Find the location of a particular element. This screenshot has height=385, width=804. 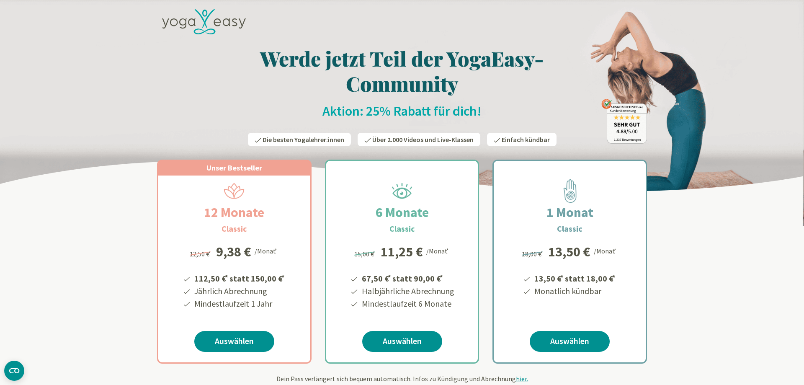

span: Unser Bestseller is located at coordinates (234, 168).